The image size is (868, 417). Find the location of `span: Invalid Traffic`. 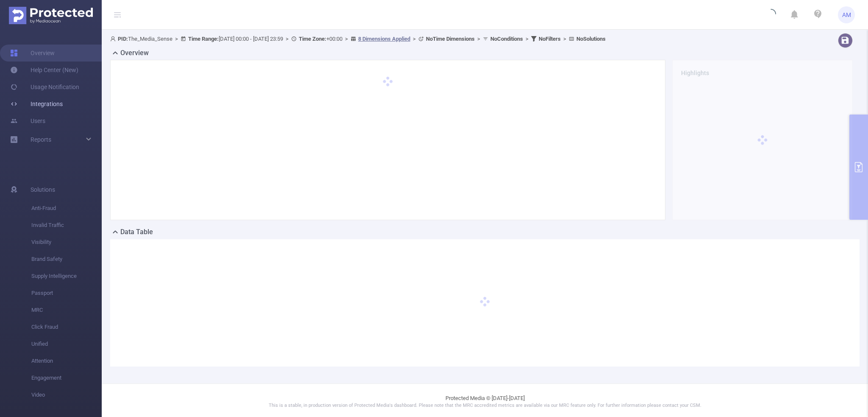

span: Invalid Traffic is located at coordinates (67, 225).